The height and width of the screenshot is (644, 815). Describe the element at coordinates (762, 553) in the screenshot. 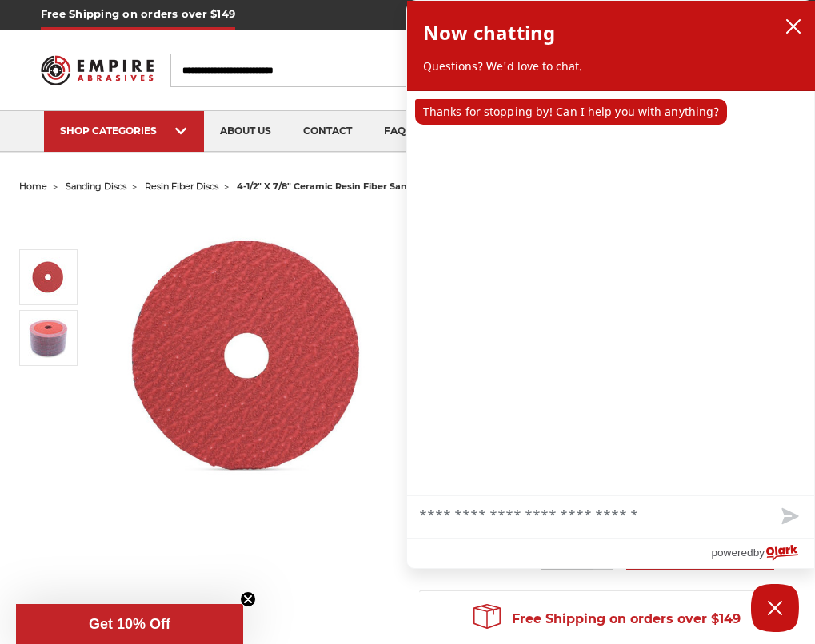

I see `a: Powered by Olark` at that location.